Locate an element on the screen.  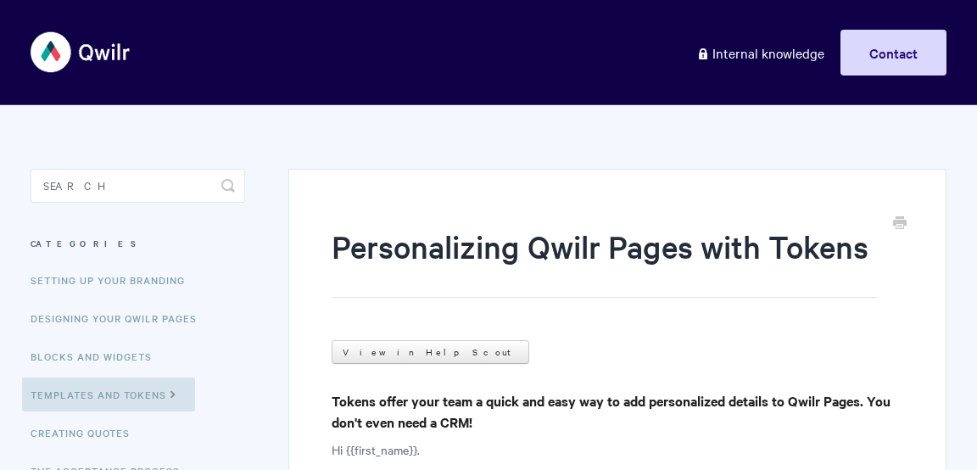
a: Designing Your Qwilr Pages is located at coordinates (120, 318).